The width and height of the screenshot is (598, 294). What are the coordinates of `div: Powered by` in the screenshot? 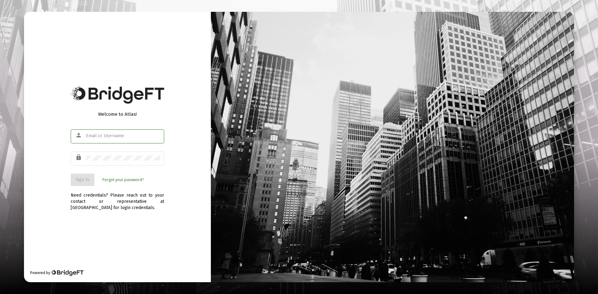 It's located at (57, 273).